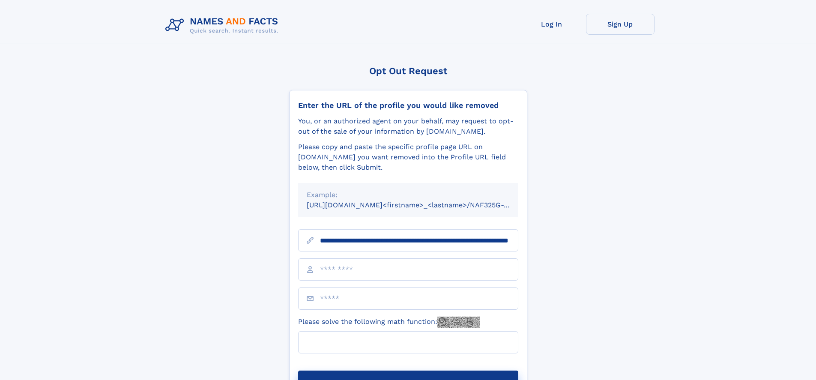 The height and width of the screenshot is (380, 816). I want to click on div: Opt Out Request, so click(408, 71).